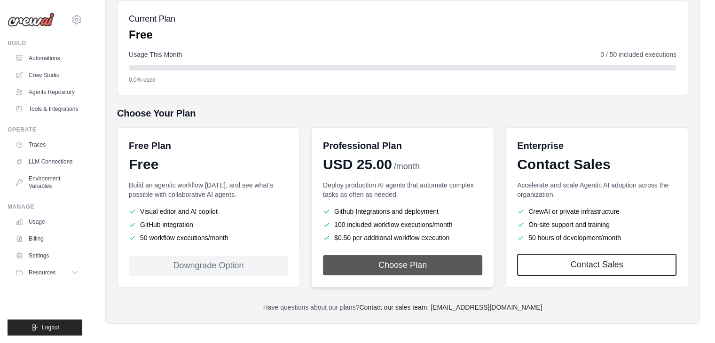 Image resolution: width=715 pixels, height=343 pixels. I want to click on a: Automations, so click(47, 58).